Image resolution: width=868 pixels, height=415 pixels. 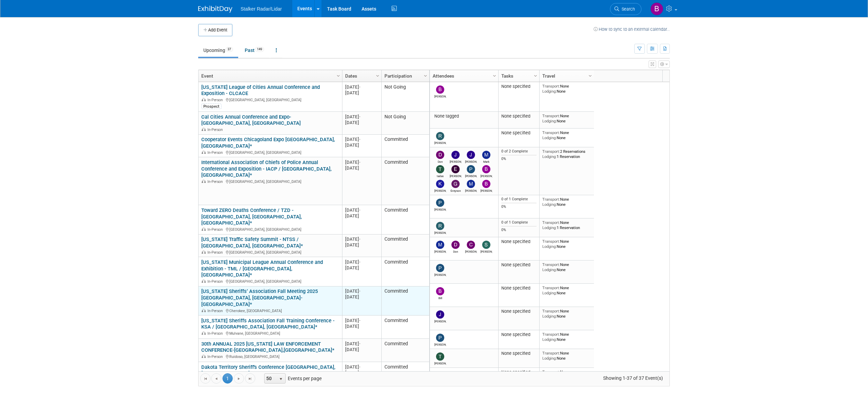 I want to click on img: Chris Decker, so click(x=471, y=245).